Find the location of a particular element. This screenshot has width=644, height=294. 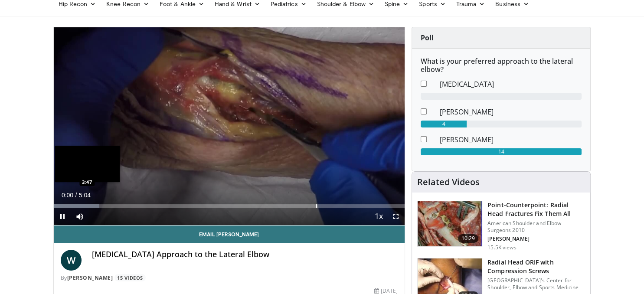

div: Progress Bar is located at coordinates (229, 206).